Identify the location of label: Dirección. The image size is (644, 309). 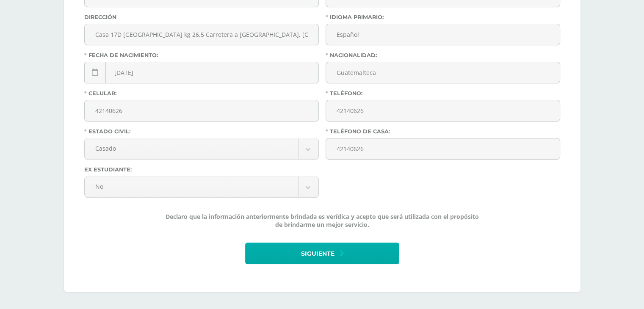
(201, 17).